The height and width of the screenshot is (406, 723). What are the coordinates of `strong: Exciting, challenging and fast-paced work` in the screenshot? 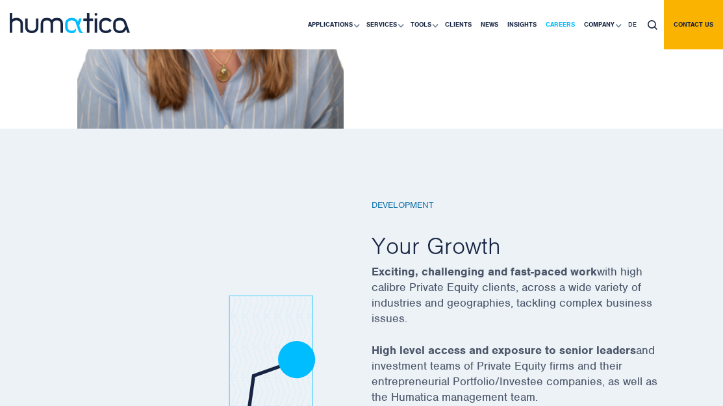 It's located at (484, 272).